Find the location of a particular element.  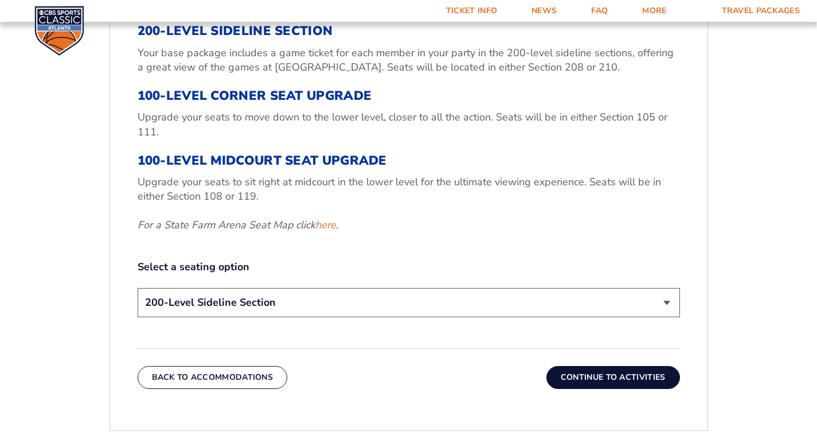

em: For a State Farm Arena Seat Map click . is located at coordinates (238, 225).